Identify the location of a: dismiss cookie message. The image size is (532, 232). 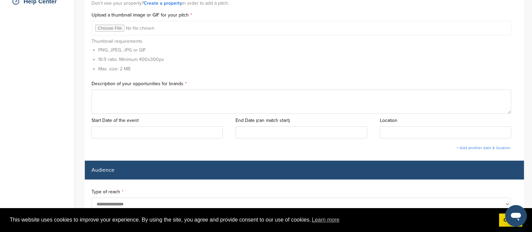
(511, 220).